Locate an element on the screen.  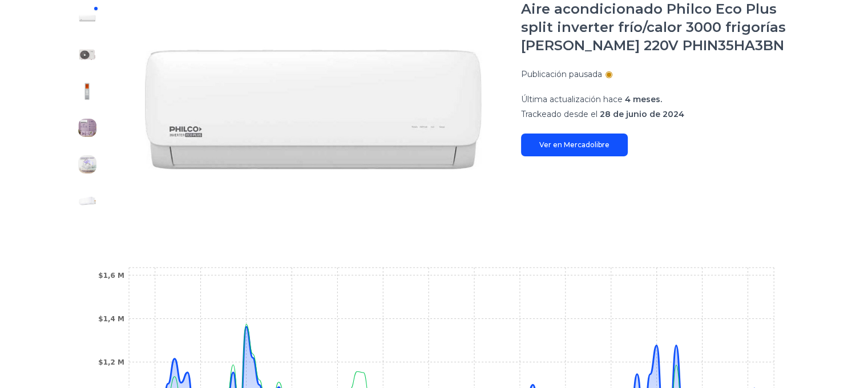
font: Publicación pausada is located at coordinates (562, 75).